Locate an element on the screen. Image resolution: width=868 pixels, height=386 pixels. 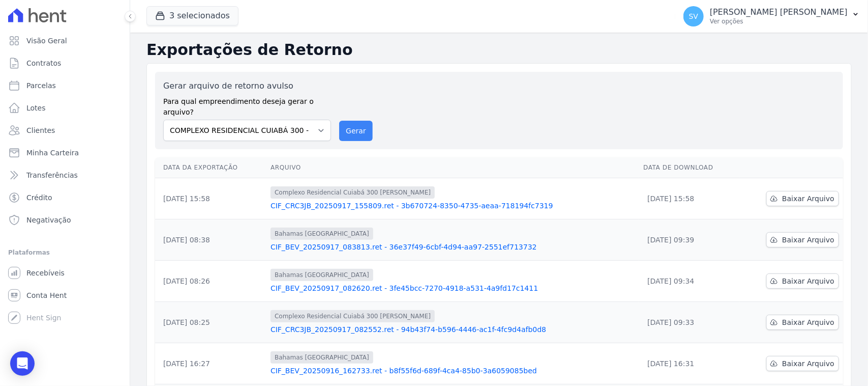
th: Data da Exportação is located at coordinates (211, 167).